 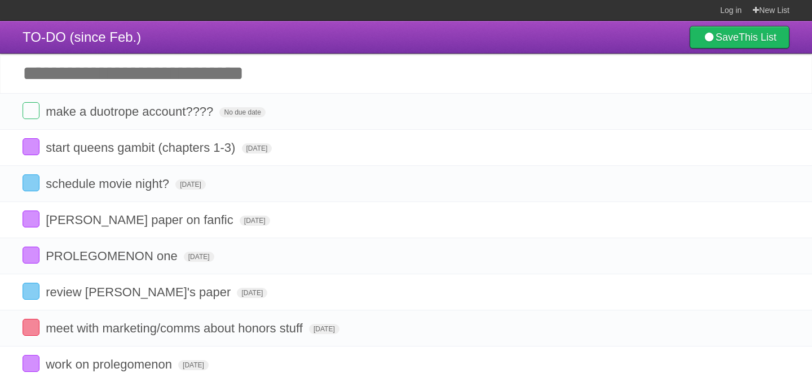 What do you see at coordinates (82, 37) in the screenshot?
I see `span: TO-DO (since Feb.)` at bounding box center [82, 37].